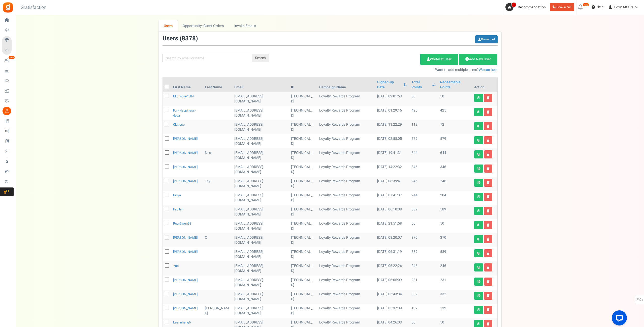 This screenshot has height=327, width=644. What do you see at coordinates (597, 7) in the screenshot?
I see `a: Help` at bounding box center [597, 7].